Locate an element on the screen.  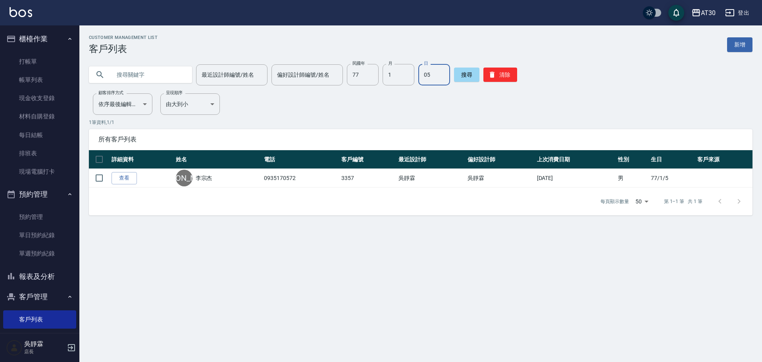
div: AT30 is located at coordinates (708, 13).